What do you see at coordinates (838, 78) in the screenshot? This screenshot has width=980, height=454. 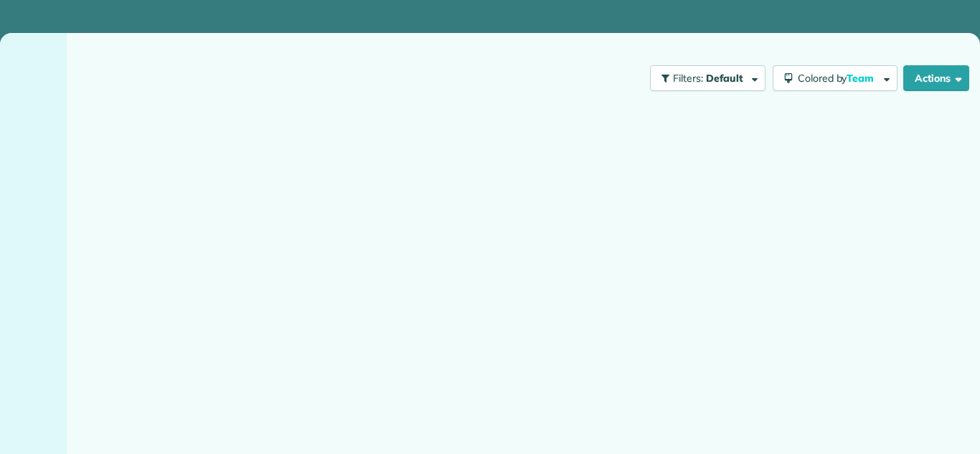 I see `span: Colored by` at bounding box center [838, 78].